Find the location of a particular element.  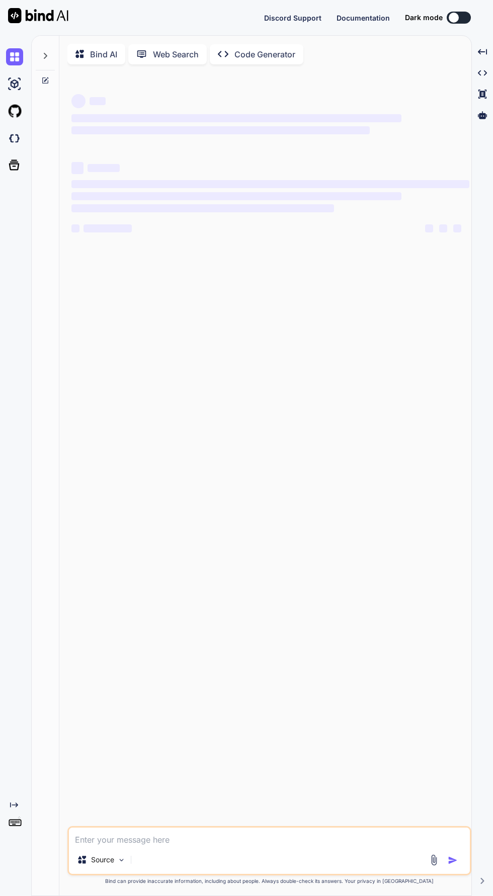

img: ai-studio is located at coordinates (15, 84).